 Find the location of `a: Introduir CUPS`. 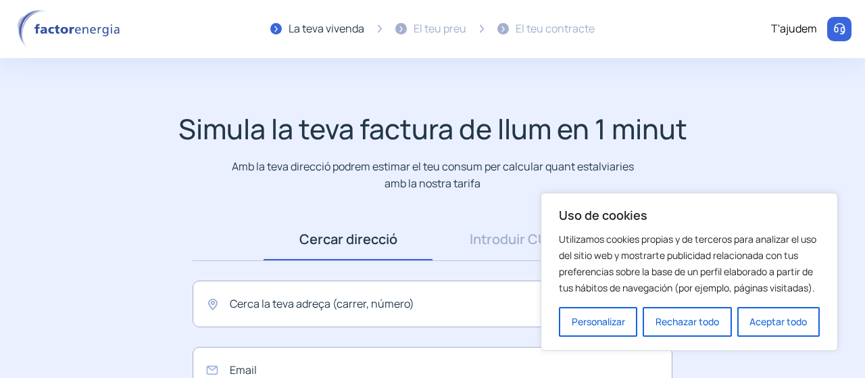

a: Introduir CUPS is located at coordinates (517, 239).